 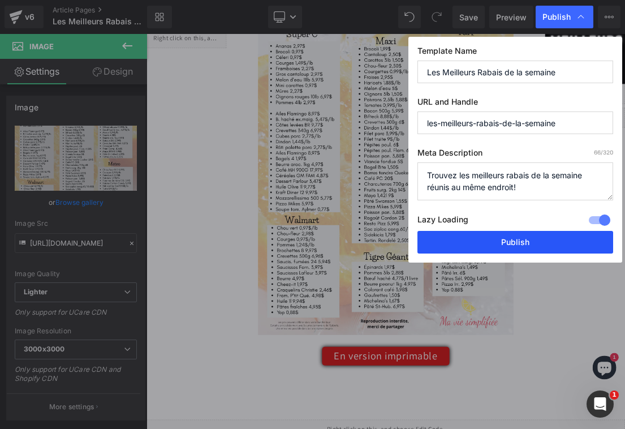 What do you see at coordinates (604, 152) in the screenshot?
I see `span: /320` at bounding box center [604, 152].